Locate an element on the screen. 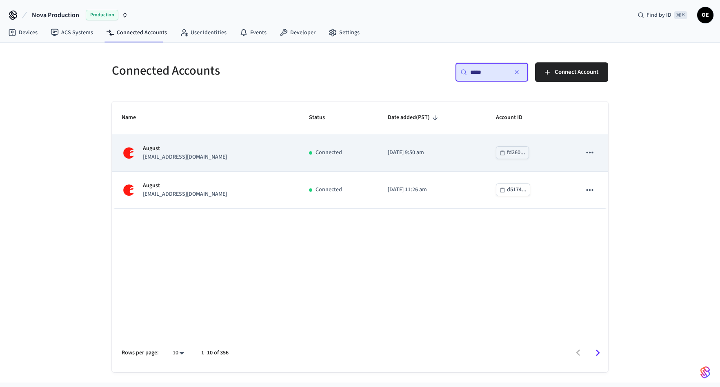  div: fd260... is located at coordinates (516, 153).